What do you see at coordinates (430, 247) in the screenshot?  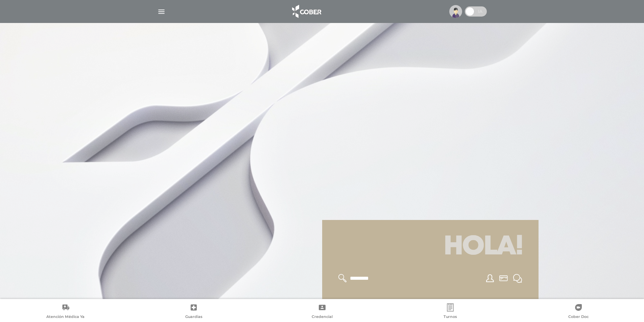 I see `h1: Hola!` at bounding box center [430, 247].